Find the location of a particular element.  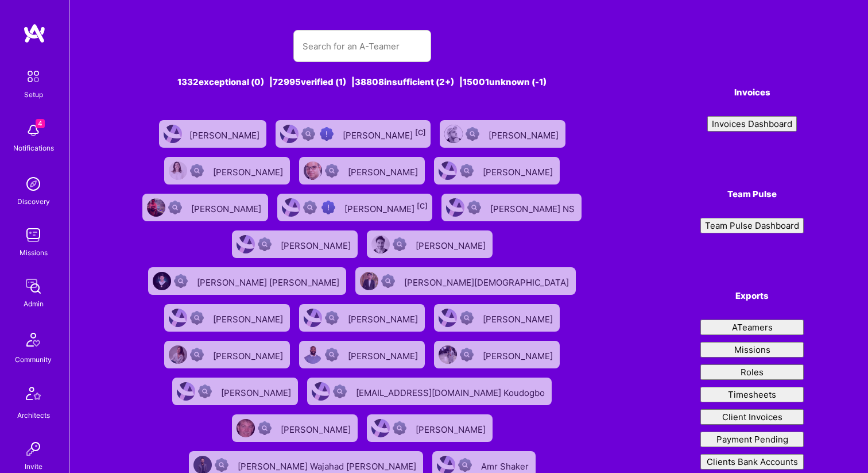

img: discovery is located at coordinates (33, 184).